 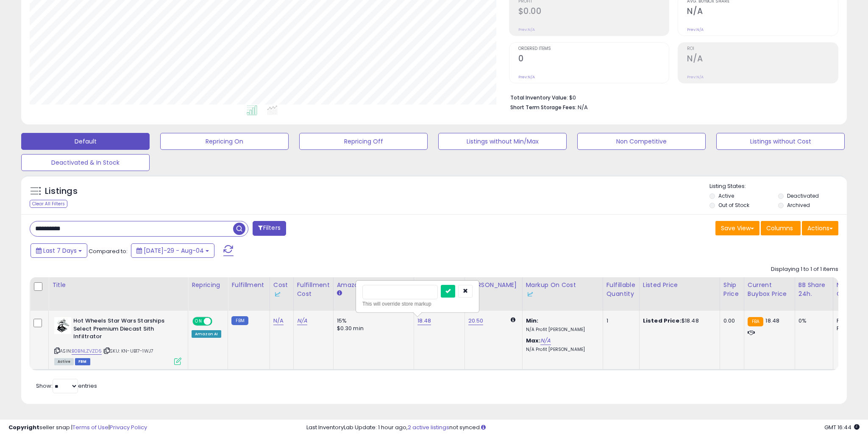 I want to click on div: Clear All Filters, so click(x=48, y=204).